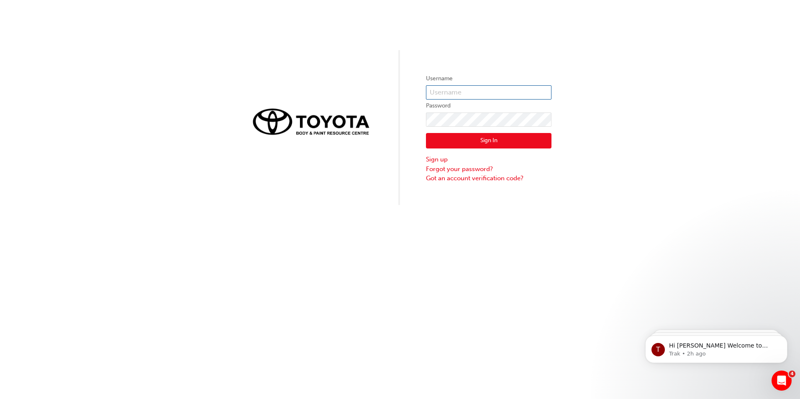 The image size is (800, 399). Describe the element at coordinates (84, 31) in the screenshot. I see `div: message notification from Trak, 2h ago. Hi Reymon Welcome to Body &amp; Paint Resource Centre! We...` at that location.